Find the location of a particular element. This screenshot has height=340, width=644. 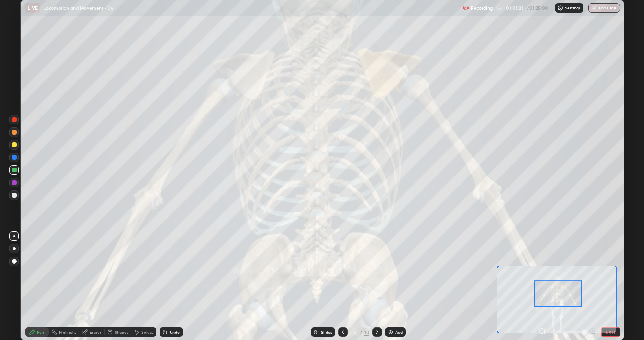

div: 10 is located at coordinates (367, 332).